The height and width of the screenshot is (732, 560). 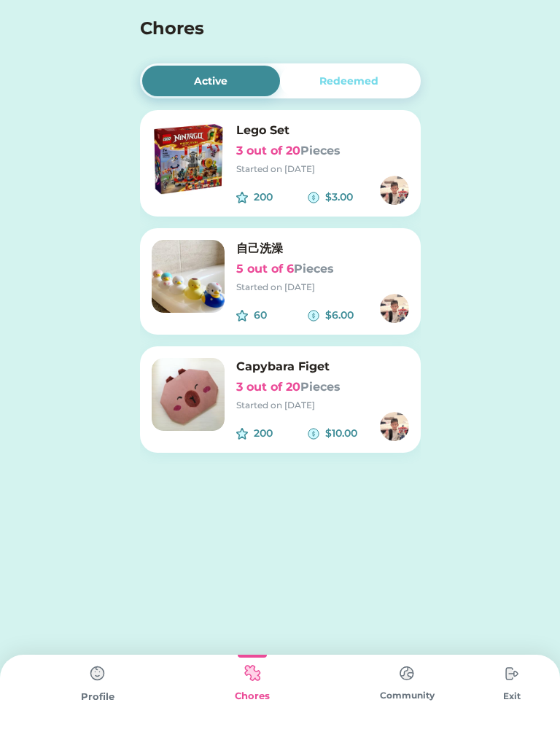 What do you see at coordinates (322, 130) in the screenshot?
I see `h6: Lego Set` at bounding box center [322, 130].